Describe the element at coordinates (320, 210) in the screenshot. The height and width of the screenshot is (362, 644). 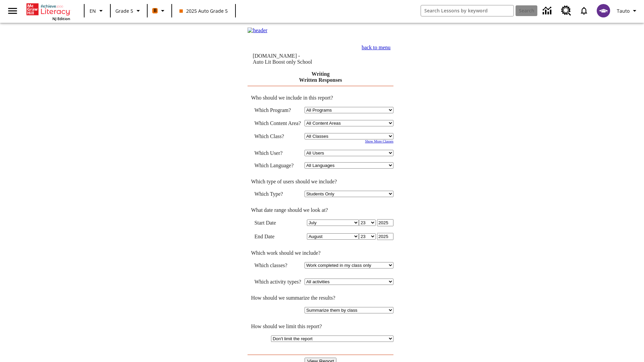
I see `td: What date range should we look at?` at that location.